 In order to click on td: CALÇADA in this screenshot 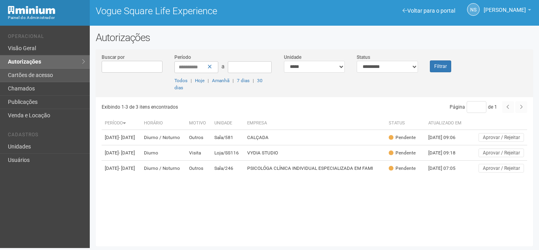, I will do `click(315, 138)`.